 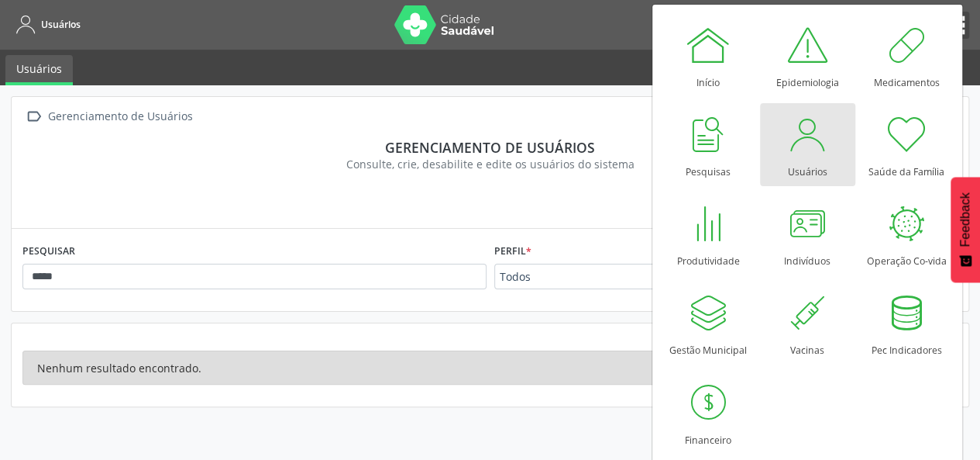 I want to click on span: Feedback, so click(x=966, y=219).